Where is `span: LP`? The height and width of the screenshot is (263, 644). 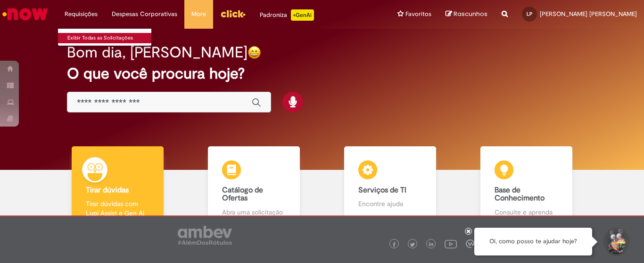
span: LP is located at coordinates (530, 14).